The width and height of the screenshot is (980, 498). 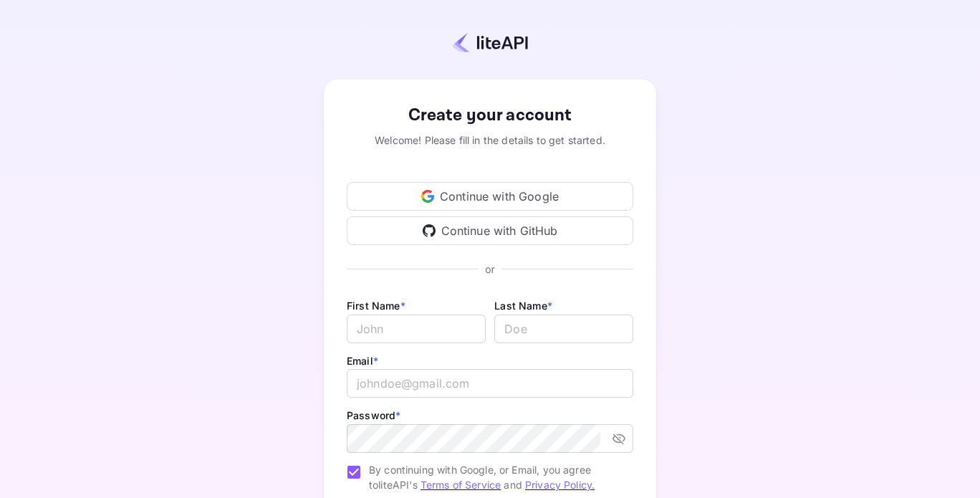 What do you see at coordinates (619, 438) in the screenshot?
I see `button: toggle password visibility` at bounding box center [619, 438].